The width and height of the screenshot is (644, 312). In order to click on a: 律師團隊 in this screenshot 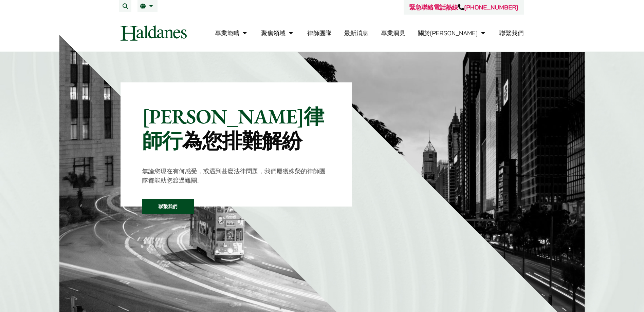, I will do `click(320, 33)`.